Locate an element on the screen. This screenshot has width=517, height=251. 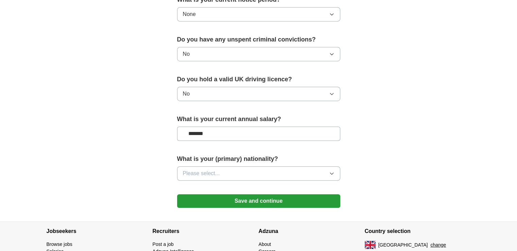
button: change is located at coordinates (438, 245).